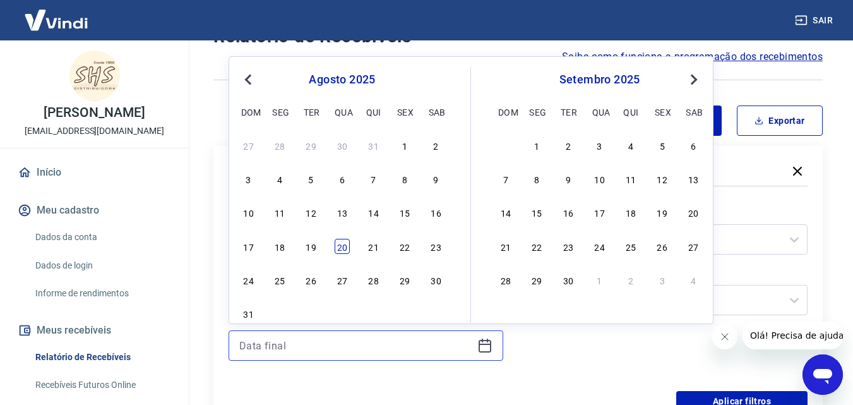 This screenshot has height=405, width=853. What do you see at coordinates (631, 212) in the screenshot?
I see `div: Choose quinta-feira, 18 de setembro de 2025` at bounding box center [631, 212].